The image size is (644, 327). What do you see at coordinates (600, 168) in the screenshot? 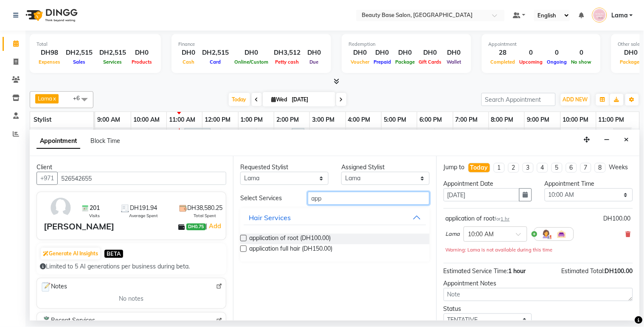
I see `li: 8` at bounding box center [600, 168].